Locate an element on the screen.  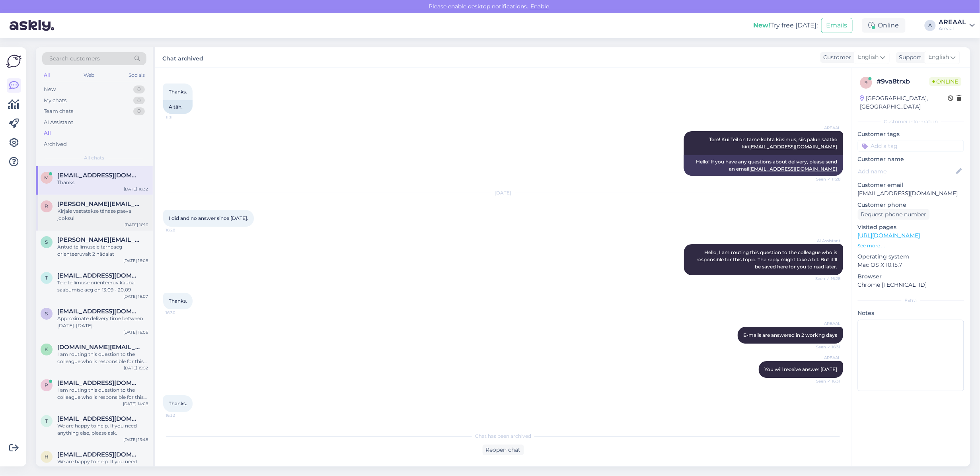
div: Request phone number is located at coordinates (894, 214).